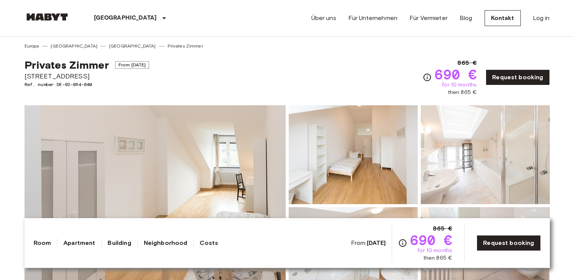  What do you see at coordinates (67, 65) in the screenshot?
I see `span: Privates Zimmer` at bounding box center [67, 65].